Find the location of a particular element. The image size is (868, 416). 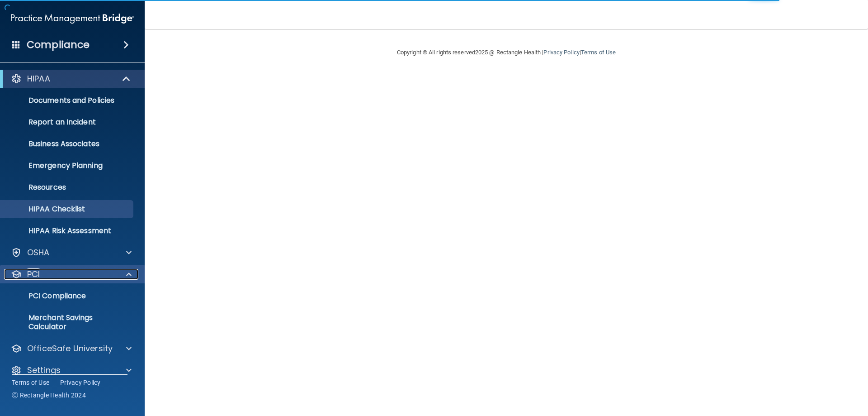

p: Emergency Planning is located at coordinates (68, 166).